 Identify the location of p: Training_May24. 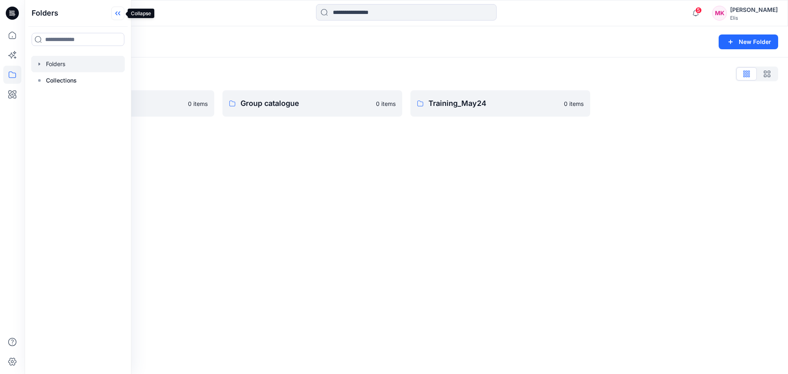
(494, 103).